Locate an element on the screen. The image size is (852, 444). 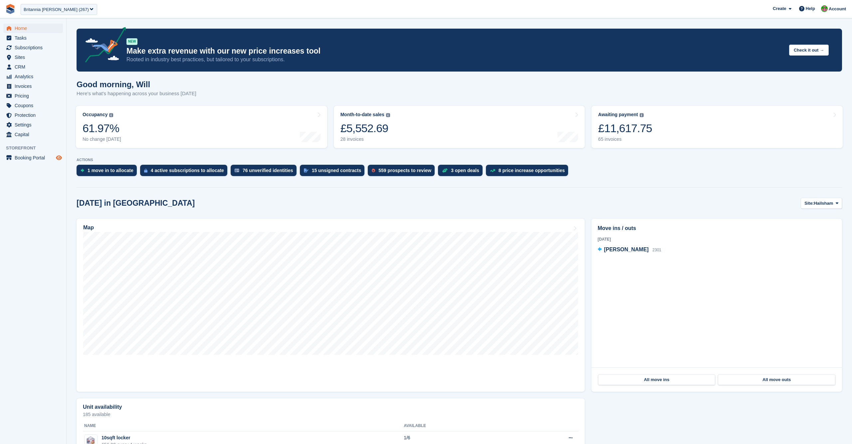
span: Capital is located at coordinates (35, 134).